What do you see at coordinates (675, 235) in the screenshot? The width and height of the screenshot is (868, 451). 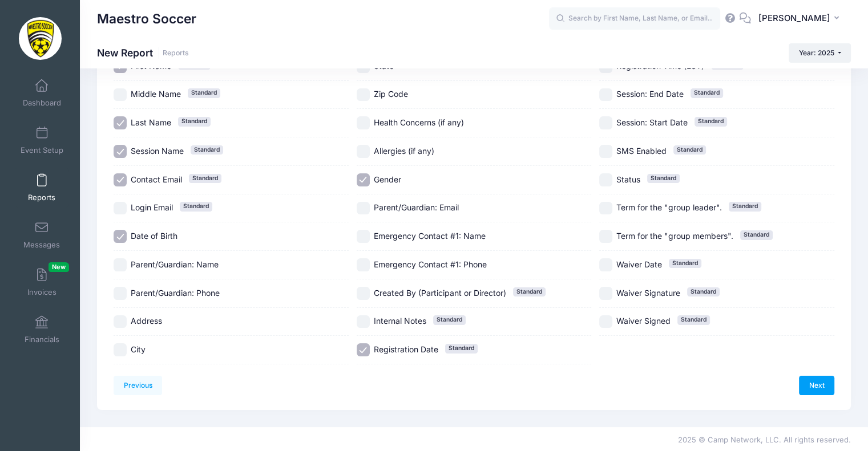 I see `span: Term for the "group members".` at bounding box center [675, 235].